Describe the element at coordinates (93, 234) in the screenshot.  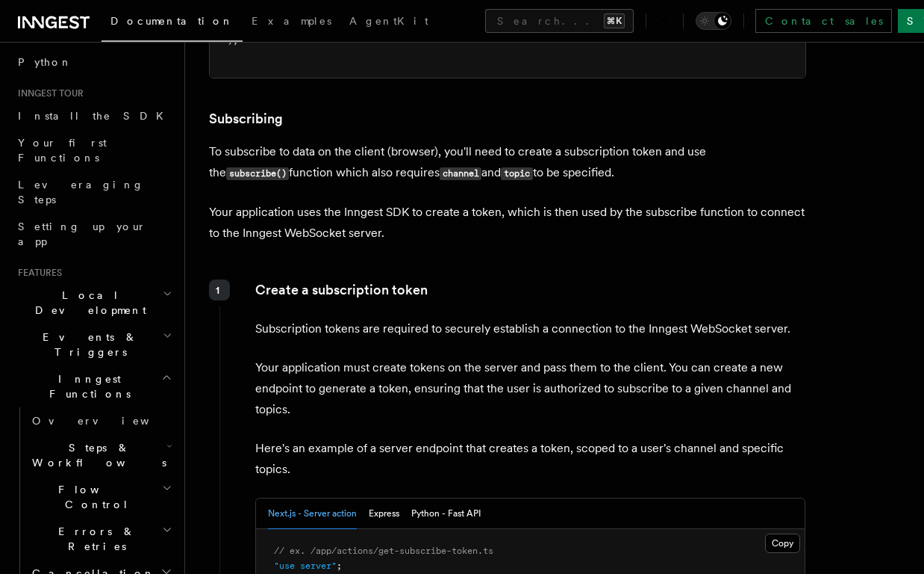
I see `a: Setting up your app` at that location.